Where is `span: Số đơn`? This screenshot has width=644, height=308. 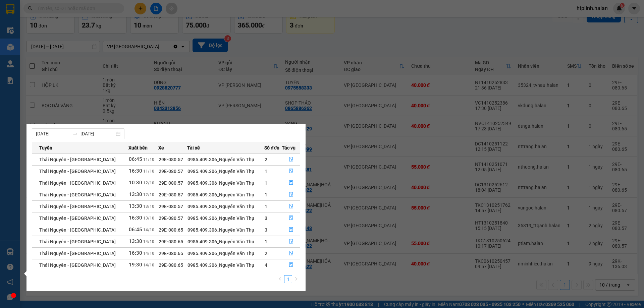
span: Số đơn is located at coordinates (272, 148).